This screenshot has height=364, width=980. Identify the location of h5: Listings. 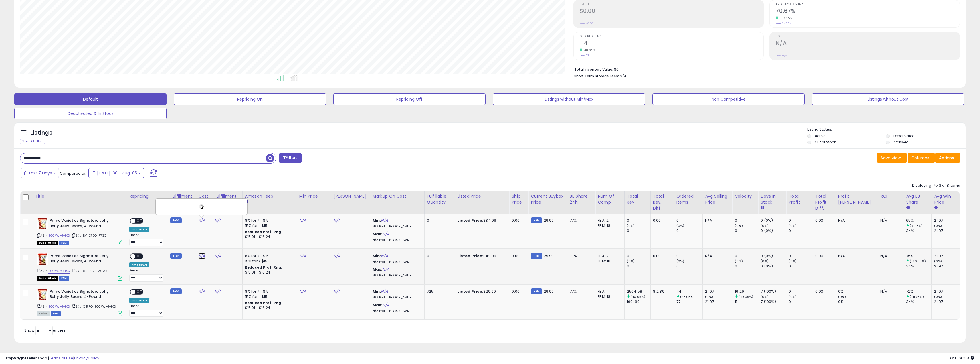
(41, 133).